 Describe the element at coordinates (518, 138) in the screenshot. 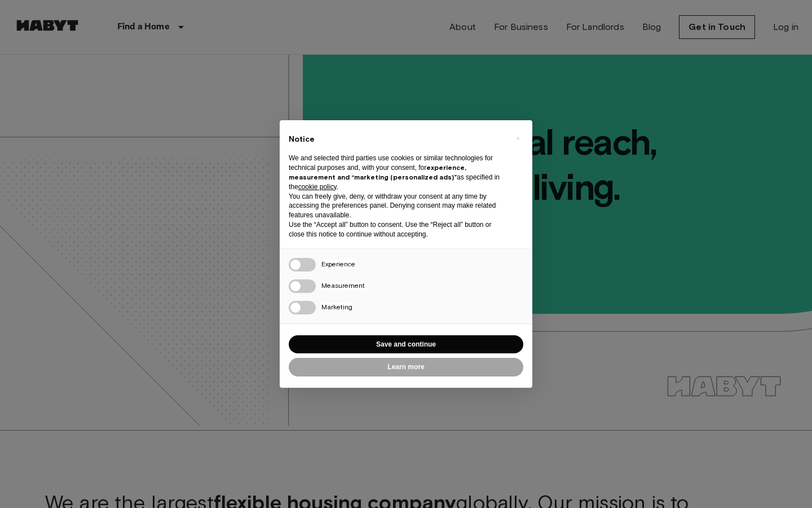

I see `button: Close this notice` at that location.